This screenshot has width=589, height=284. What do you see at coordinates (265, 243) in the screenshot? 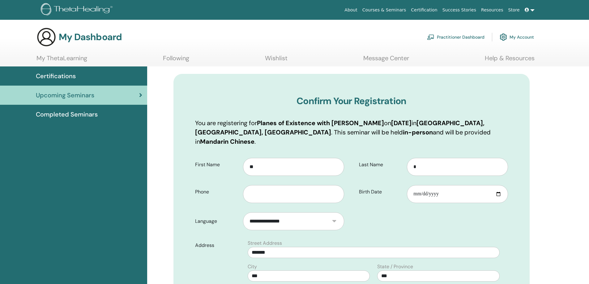
I see `label: Street Address` at bounding box center [265, 243].